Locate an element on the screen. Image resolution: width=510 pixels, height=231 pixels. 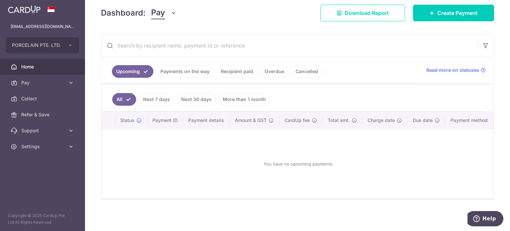
a: Upcoming is located at coordinates (133, 71).